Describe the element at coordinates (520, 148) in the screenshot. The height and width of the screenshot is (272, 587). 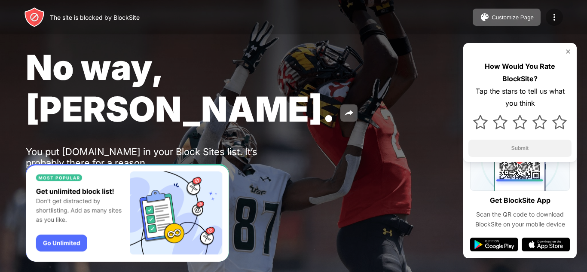
I see `button: Submit` at that location.